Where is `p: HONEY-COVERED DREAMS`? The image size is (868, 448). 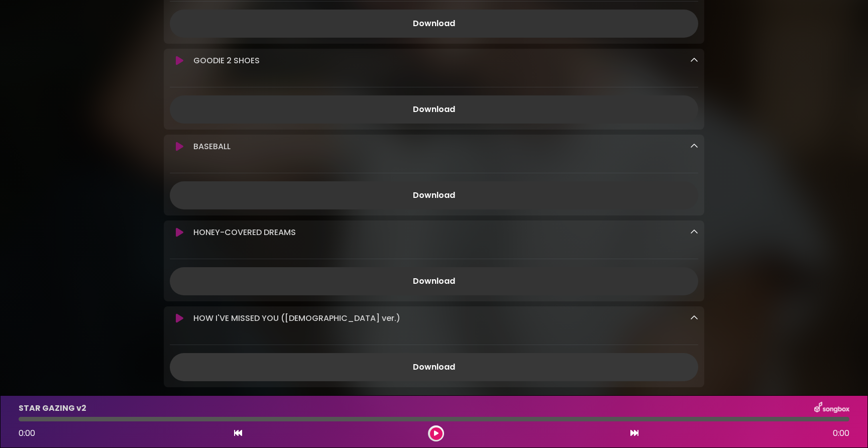
p: HONEY-COVERED DREAMS is located at coordinates (245, 233).